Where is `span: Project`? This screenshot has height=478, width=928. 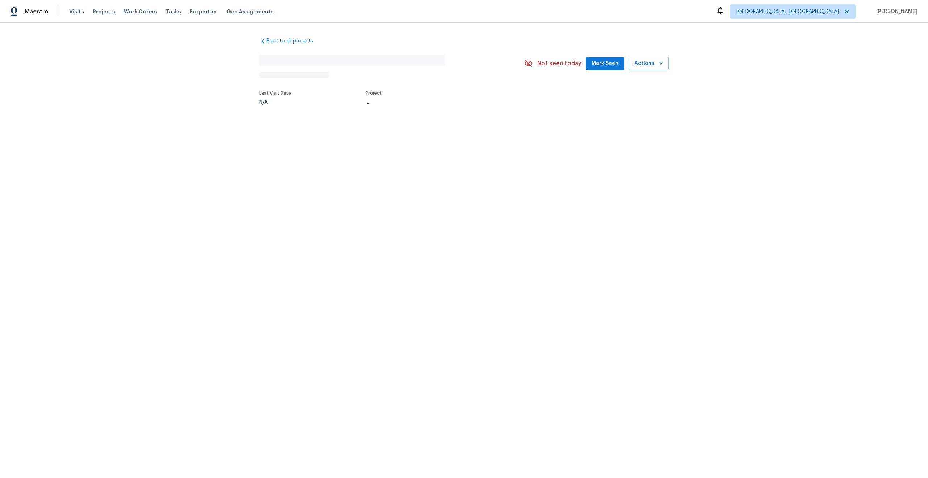
span: Project is located at coordinates (374, 93).